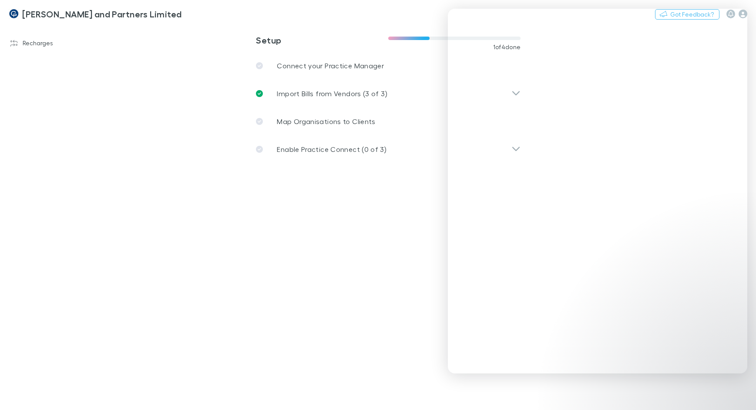 The image size is (756, 410). Describe the element at coordinates (13, 14) in the screenshot. I see `img: Coates and Partners Limited's Logo` at that location.